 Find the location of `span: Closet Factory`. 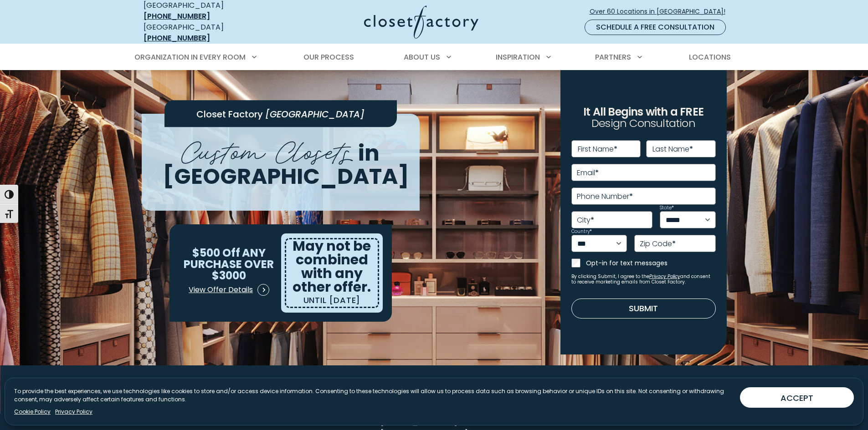

span: Closet Factory is located at coordinates (230, 115).